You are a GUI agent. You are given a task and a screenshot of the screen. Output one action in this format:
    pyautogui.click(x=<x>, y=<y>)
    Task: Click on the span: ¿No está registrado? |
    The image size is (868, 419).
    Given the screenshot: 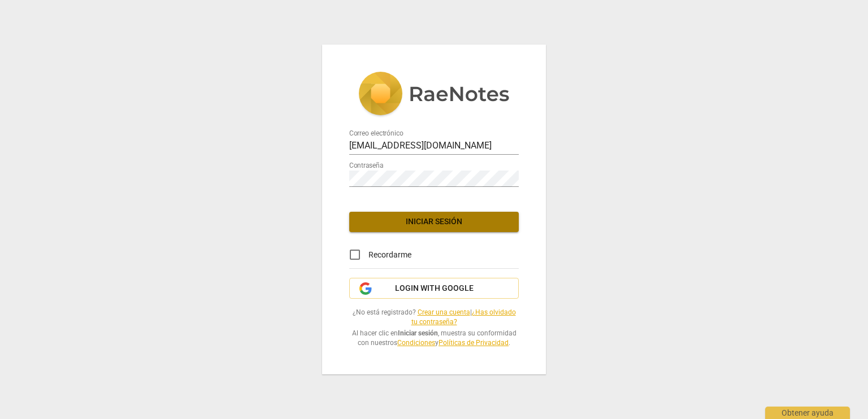 What is the action you would take?
    pyautogui.click(x=434, y=317)
    